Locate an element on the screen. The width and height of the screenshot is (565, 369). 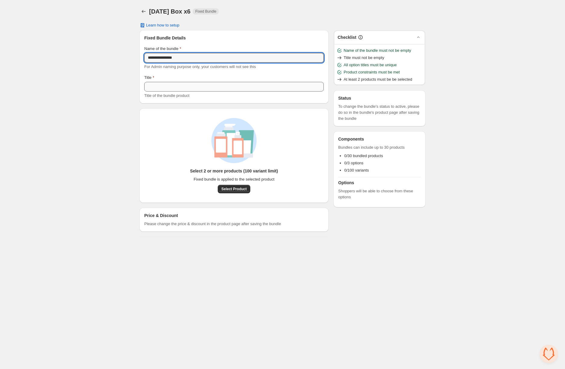
span: At least 2 products must be be selected is located at coordinates (378, 80).